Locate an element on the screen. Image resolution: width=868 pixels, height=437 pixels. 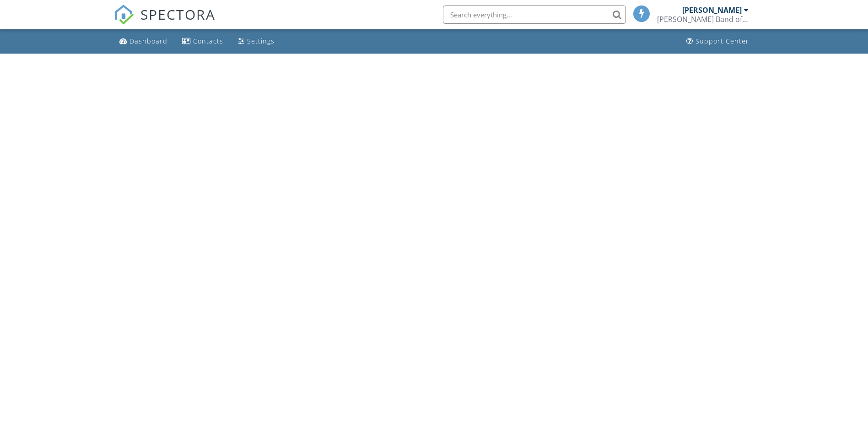
a: Dashboard is located at coordinates (143, 41).